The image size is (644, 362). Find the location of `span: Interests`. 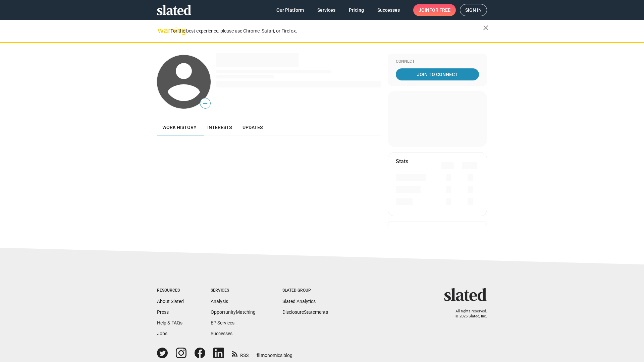

span: Interests is located at coordinates (219, 127).